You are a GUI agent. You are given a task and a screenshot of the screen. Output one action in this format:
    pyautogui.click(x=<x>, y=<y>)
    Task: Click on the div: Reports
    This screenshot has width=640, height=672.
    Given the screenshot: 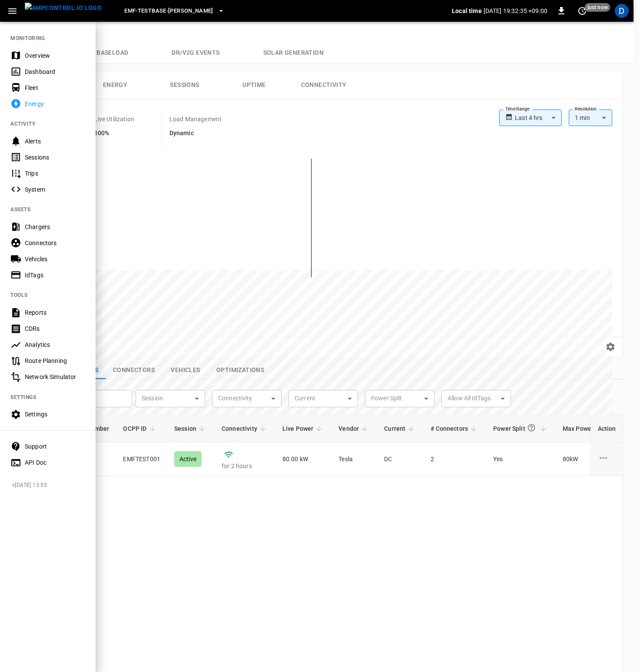 What is the action you would take?
    pyautogui.click(x=55, y=312)
    